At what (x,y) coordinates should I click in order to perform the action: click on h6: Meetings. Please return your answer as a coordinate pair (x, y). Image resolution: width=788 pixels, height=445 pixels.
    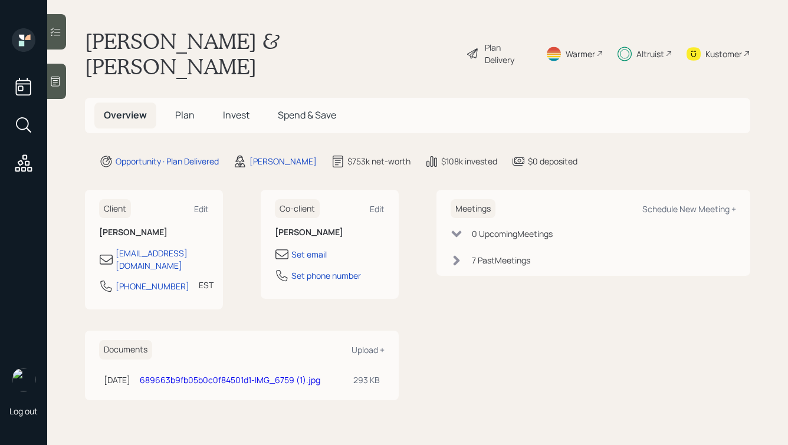
    Looking at the image, I should click on (473, 209).